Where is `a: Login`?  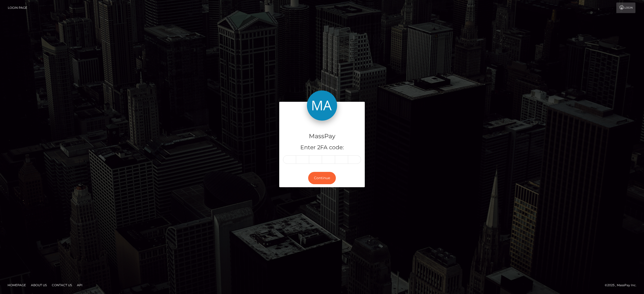
a: Login is located at coordinates (626, 8).